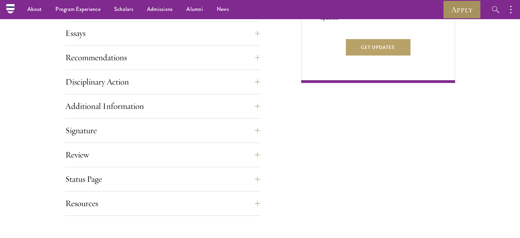 This screenshot has height=238, width=520. Describe the element at coordinates (163, 155) in the screenshot. I see `button: Review` at that location.